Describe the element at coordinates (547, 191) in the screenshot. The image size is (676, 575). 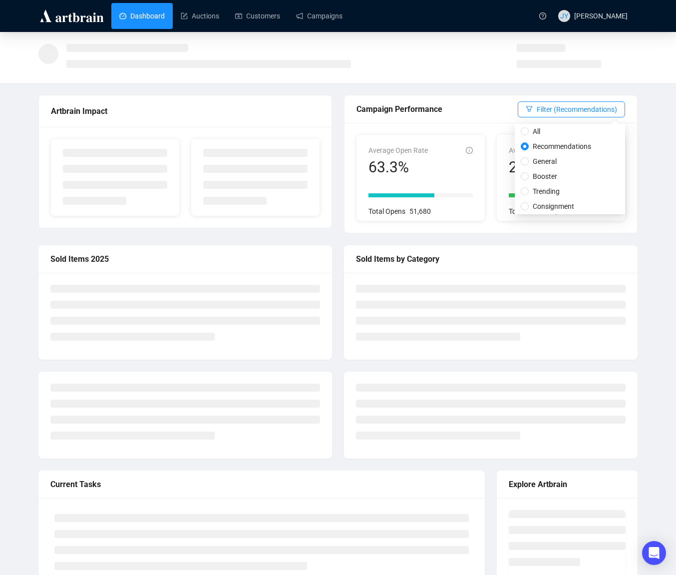
I see `span: Trending` at that location.